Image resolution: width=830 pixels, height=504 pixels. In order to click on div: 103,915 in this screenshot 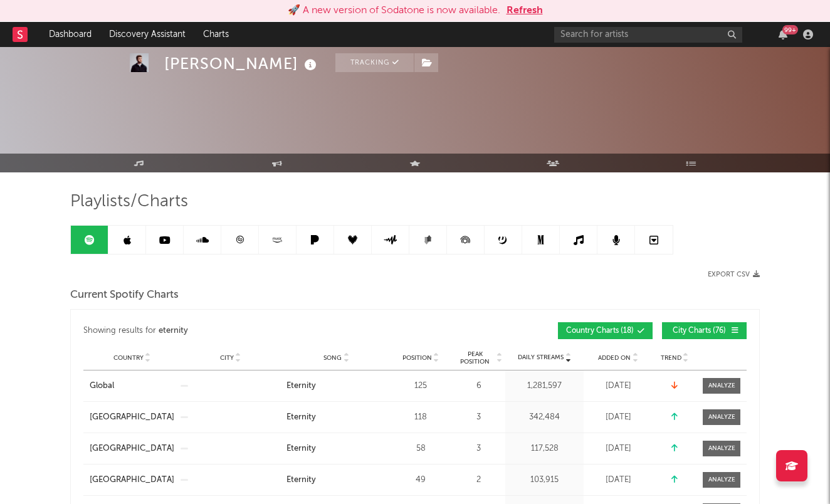, I will do `click(544, 480)`.